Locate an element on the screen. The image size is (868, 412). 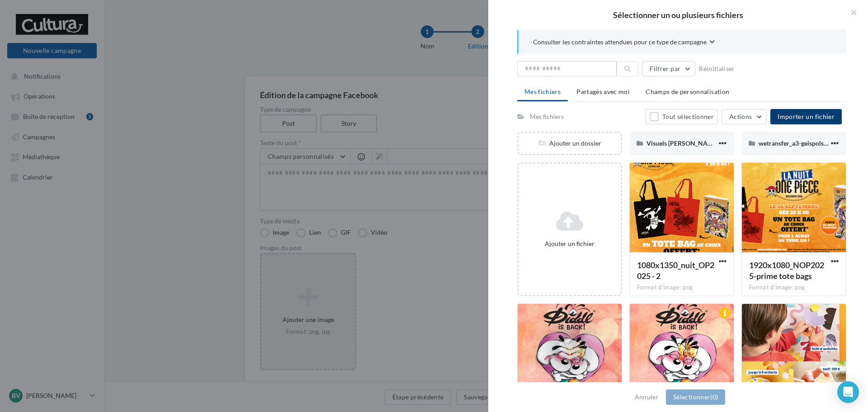
div: Open Intercom Messenger is located at coordinates (848, 392).